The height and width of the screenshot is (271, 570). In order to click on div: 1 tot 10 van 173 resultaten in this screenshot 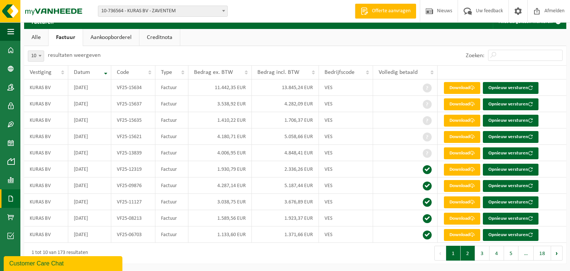, I will do `click(58, 253)`.